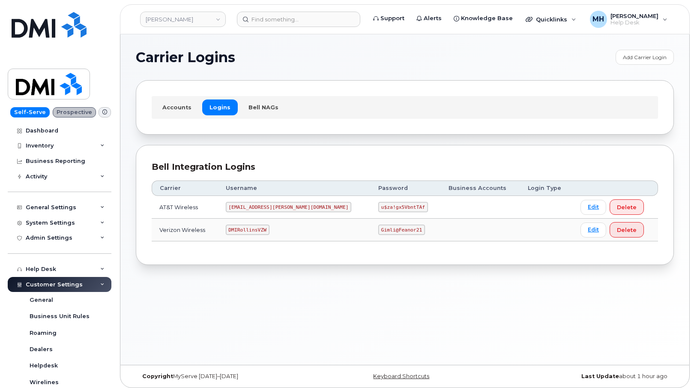  Describe the element at coordinates (645, 57) in the screenshot. I see `a: Add Carrier Login` at that location.